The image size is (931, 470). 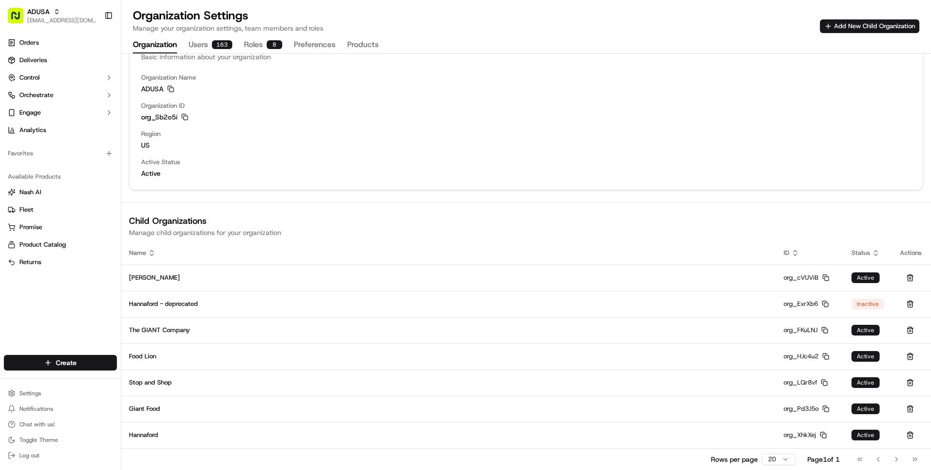 What do you see at coordinates (60, 43) in the screenshot?
I see `a: Orders` at bounding box center [60, 43].